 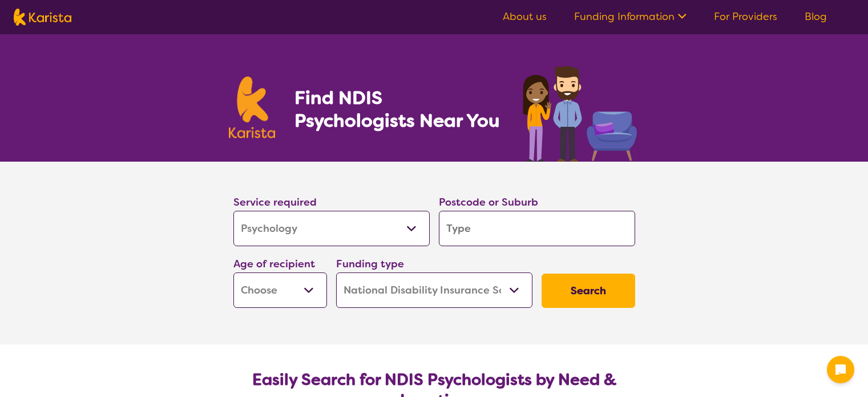 What do you see at coordinates (370, 263) in the screenshot?
I see `label: Funding type` at bounding box center [370, 263].